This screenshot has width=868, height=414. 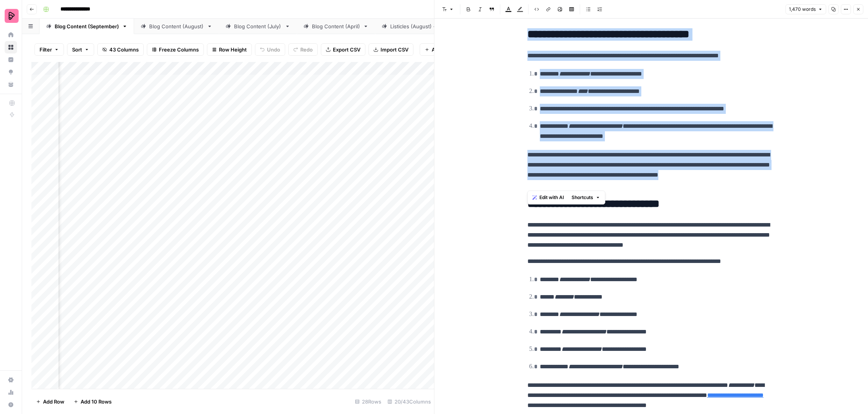 I want to click on button: Help + Support, so click(x=11, y=405).